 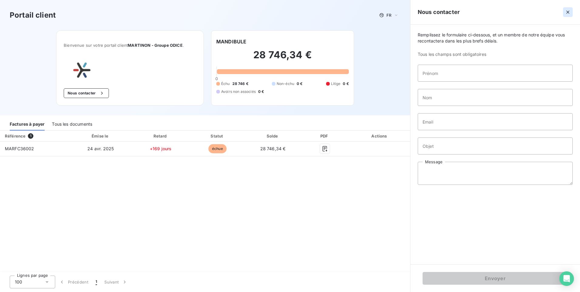 I want to click on span: 0, so click(x=217, y=79).